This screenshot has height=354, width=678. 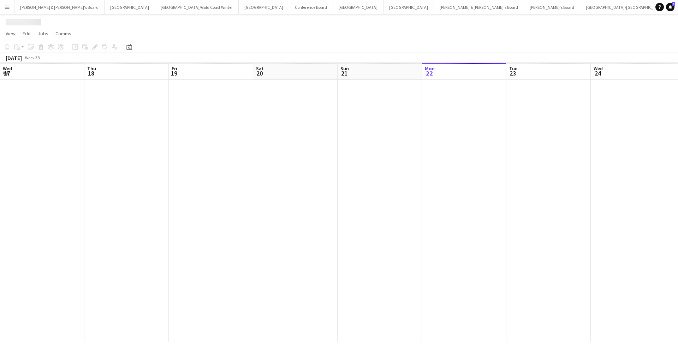 I want to click on button: Conference Board, so click(x=311, y=7).